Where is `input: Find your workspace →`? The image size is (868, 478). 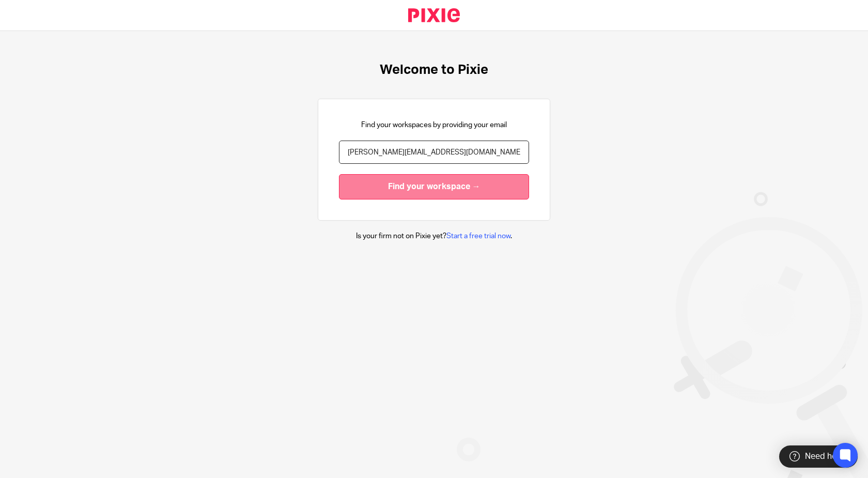
input: Find your workspace → is located at coordinates (434, 186).